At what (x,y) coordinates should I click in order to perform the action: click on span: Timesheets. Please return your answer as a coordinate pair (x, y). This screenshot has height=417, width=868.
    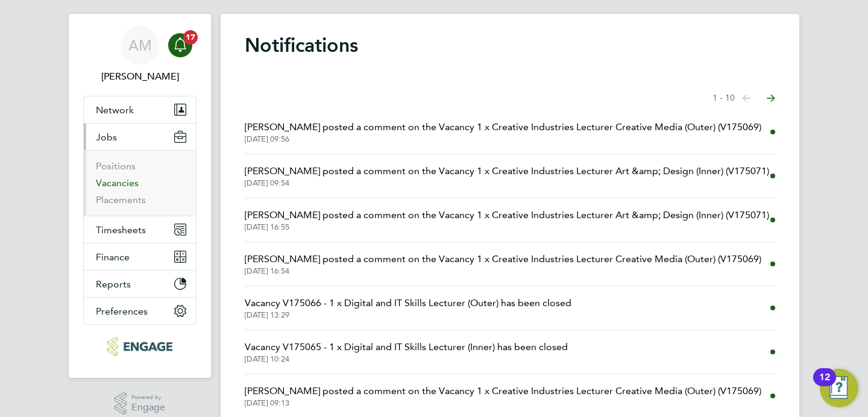
    Looking at the image, I should click on (120, 230).